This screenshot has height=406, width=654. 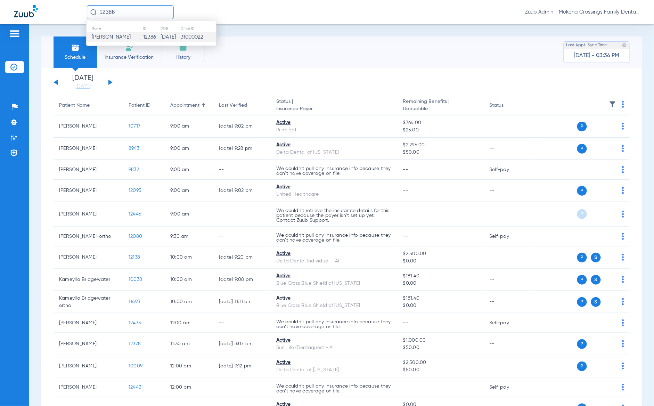 I want to click on div: Last Verified, so click(x=242, y=105).